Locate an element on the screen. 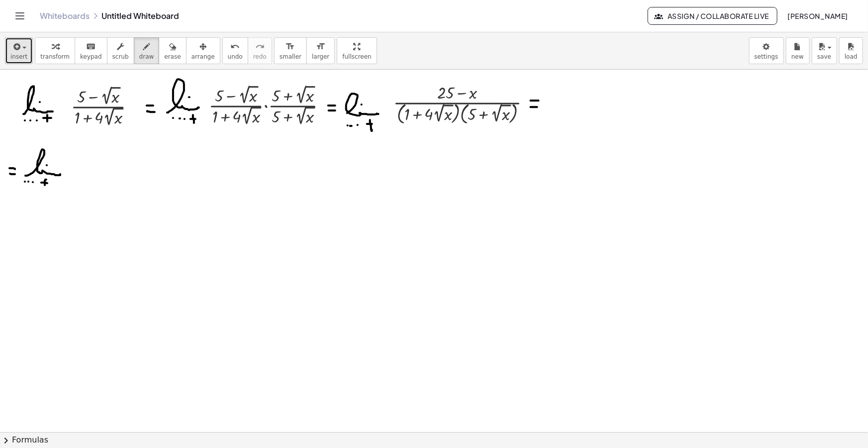 The width and height of the screenshot is (868, 448). span: arrange is located at coordinates (203, 57).